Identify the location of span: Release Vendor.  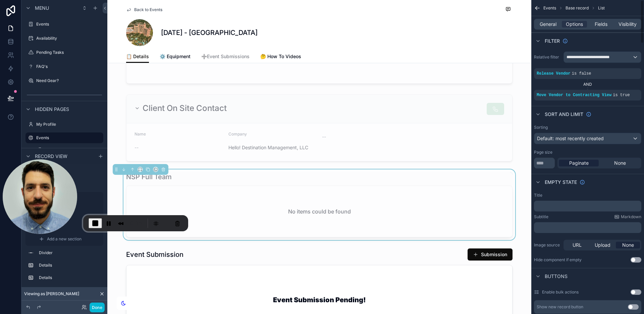
(554, 74).